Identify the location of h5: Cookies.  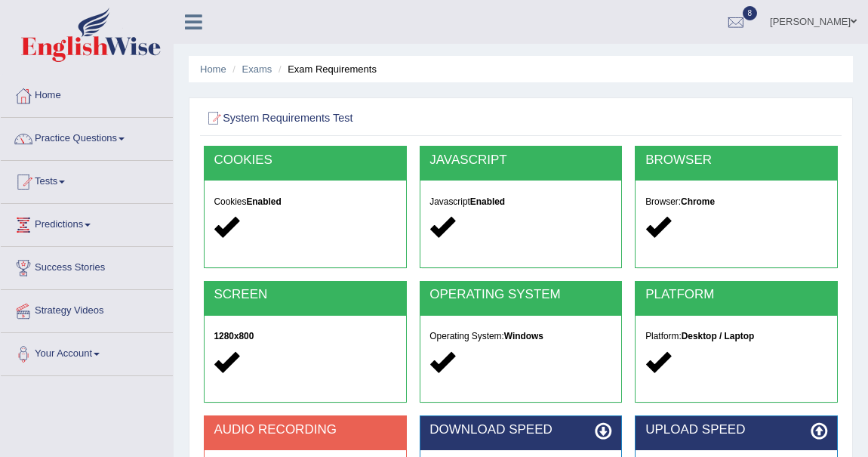
(304, 201).